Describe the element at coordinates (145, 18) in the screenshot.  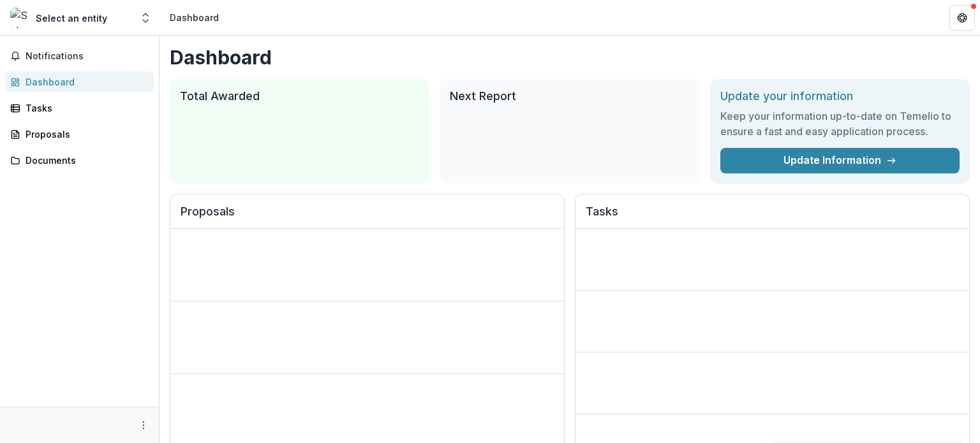
I see `button: Open entity switcher` at that location.